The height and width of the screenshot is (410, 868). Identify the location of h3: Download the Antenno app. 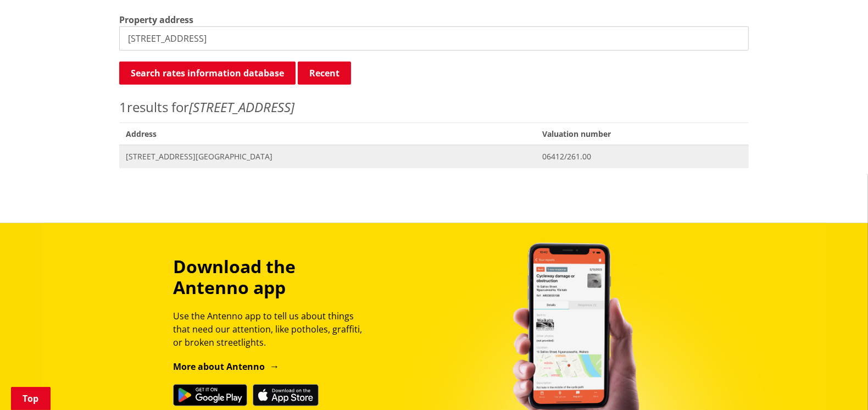
(272, 277).